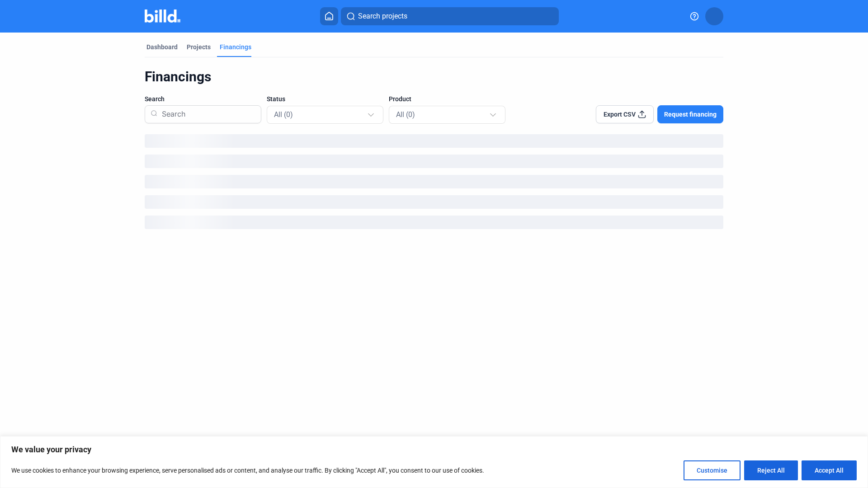  What do you see at coordinates (382, 16) in the screenshot?
I see `span: Search projects` at bounding box center [382, 16].